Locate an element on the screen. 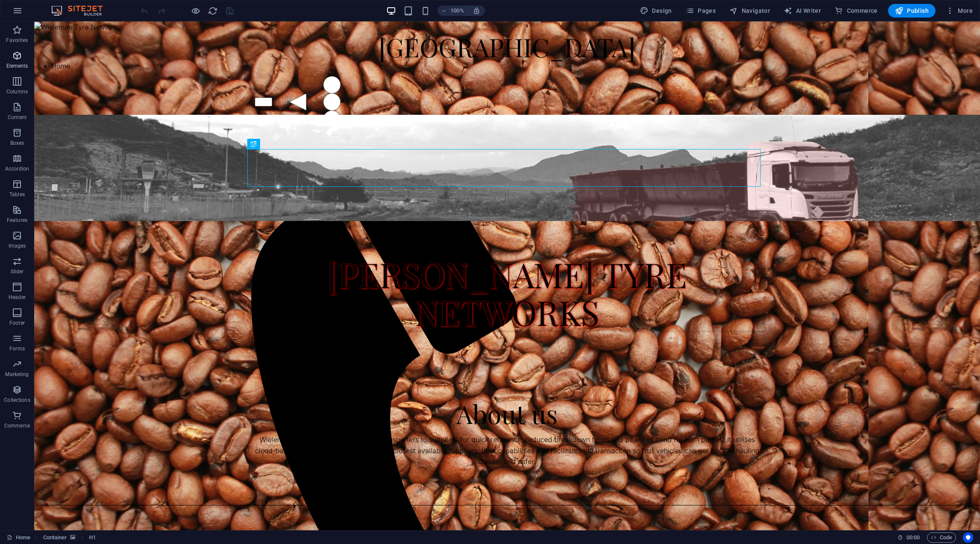 The width and height of the screenshot is (980, 544). span: Design is located at coordinates (656, 11).